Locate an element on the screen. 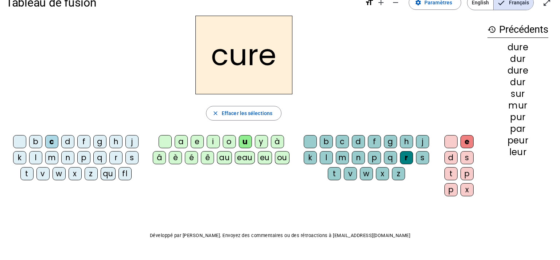 The image size is (560, 260). div: i is located at coordinates (213, 142).